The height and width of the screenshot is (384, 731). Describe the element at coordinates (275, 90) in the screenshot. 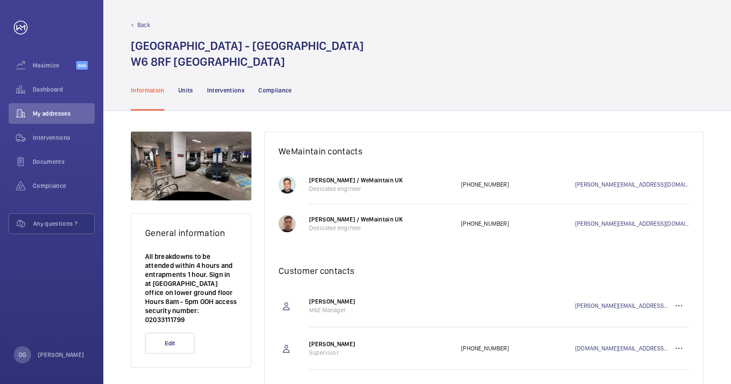

I see `p: Compliance` at that location.